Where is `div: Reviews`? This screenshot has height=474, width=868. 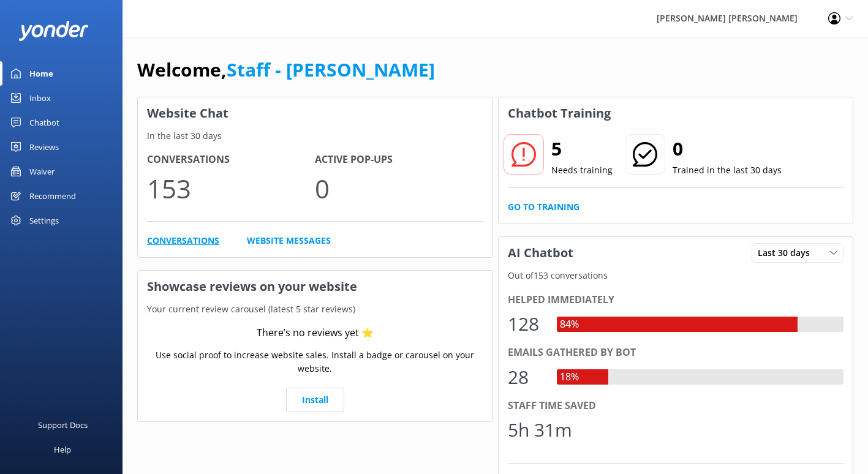 div: Reviews is located at coordinates (44, 147).